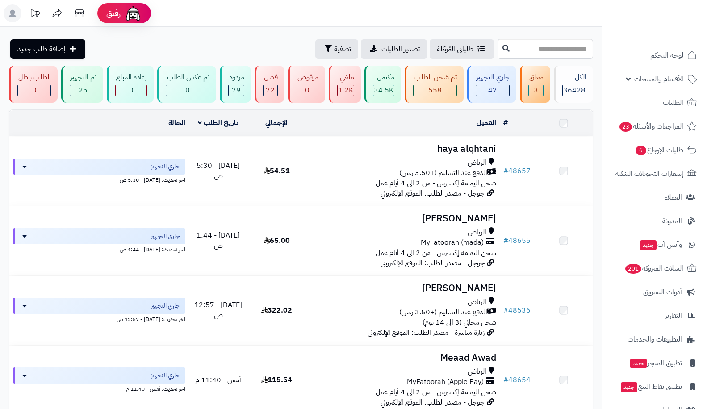 This screenshot has height=409, width=707. Describe the element at coordinates (384, 77) in the screenshot. I see `div: مكتمل` at that location.